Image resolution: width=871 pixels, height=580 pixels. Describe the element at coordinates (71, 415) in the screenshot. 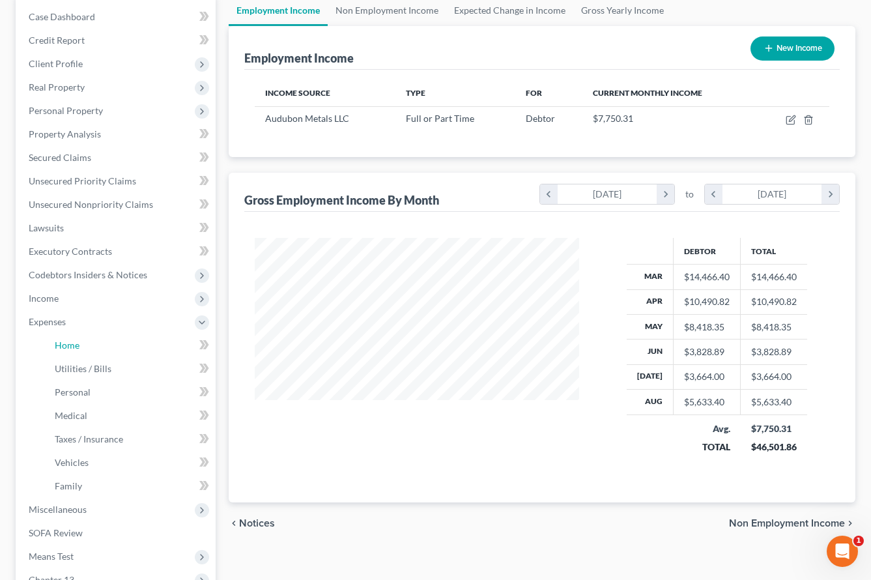

I see `span: Medical` at that location.